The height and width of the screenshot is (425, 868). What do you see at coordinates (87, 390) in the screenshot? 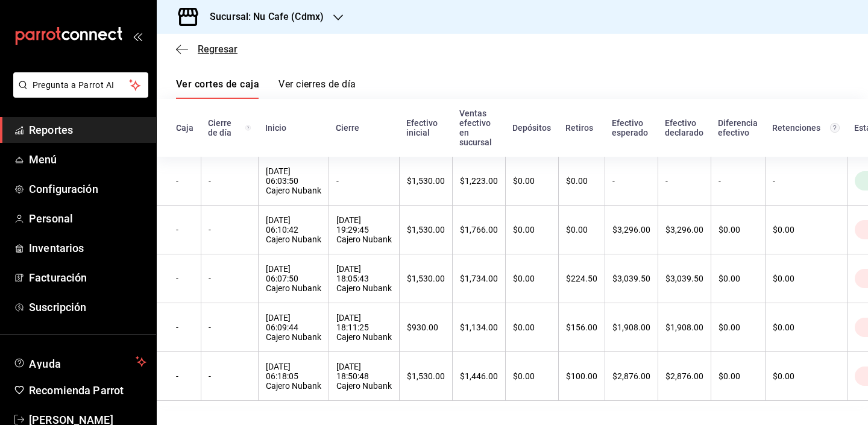
I see `span: Recomienda Parrot` at bounding box center [87, 390].